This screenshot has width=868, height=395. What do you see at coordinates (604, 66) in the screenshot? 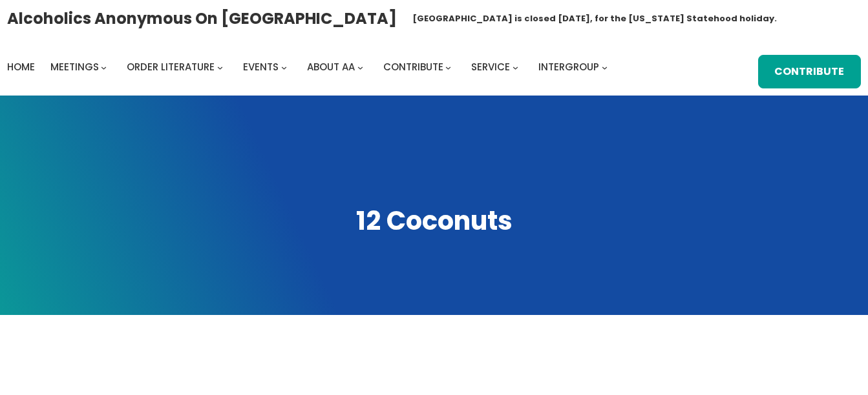
I see `button: Intergroup submenu` at bounding box center [604, 66].